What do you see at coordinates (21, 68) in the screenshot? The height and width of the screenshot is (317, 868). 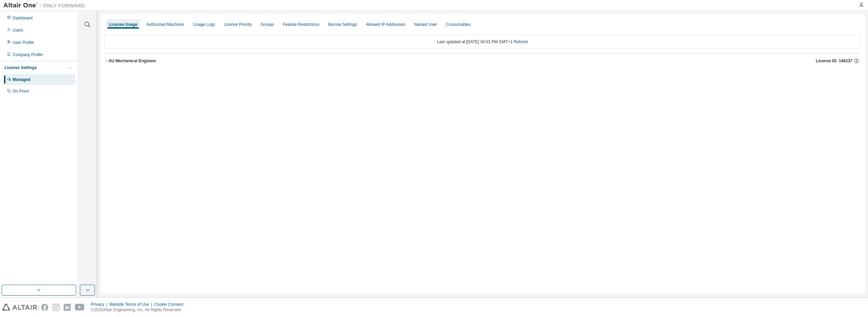 I see `div: License Settings` at bounding box center [21, 68].